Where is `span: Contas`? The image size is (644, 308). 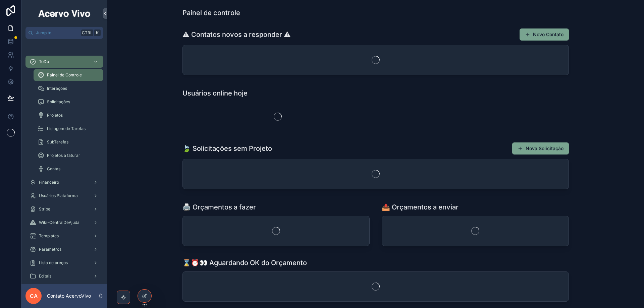
span: Contas is located at coordinates (54, 169).